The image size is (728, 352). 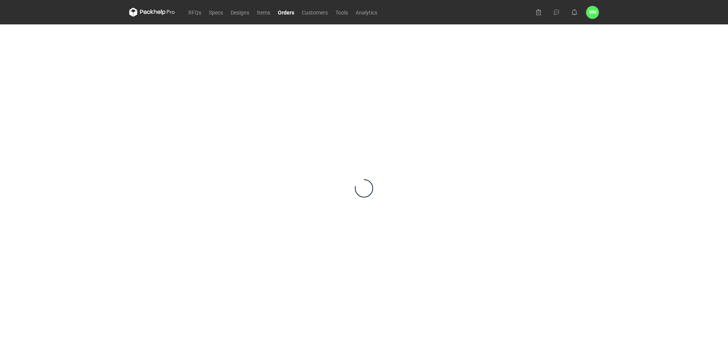 What do you see at coordinates (592, 12) in the screenshot?
I see `figcaption: MN` at bounding box center [592, 12].